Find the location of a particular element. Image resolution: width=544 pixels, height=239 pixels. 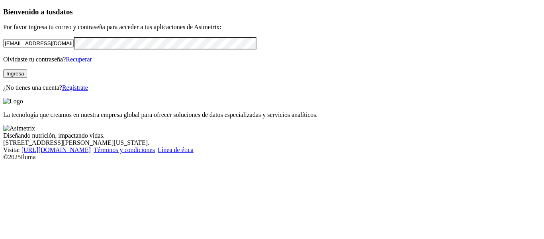

a: Términos y condiciones is located at coordinates (124, 149).